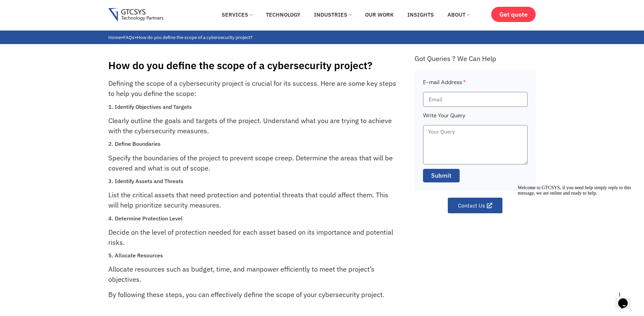 This screenshot has width=644, height=316. I want to click on a: Technology, so click(283, 14).